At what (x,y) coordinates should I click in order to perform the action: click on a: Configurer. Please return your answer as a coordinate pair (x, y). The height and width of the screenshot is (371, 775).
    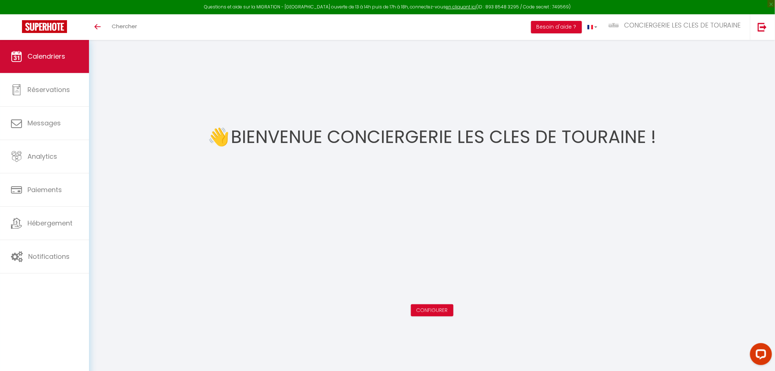
    Looking at the image, I should click on (432, 310).